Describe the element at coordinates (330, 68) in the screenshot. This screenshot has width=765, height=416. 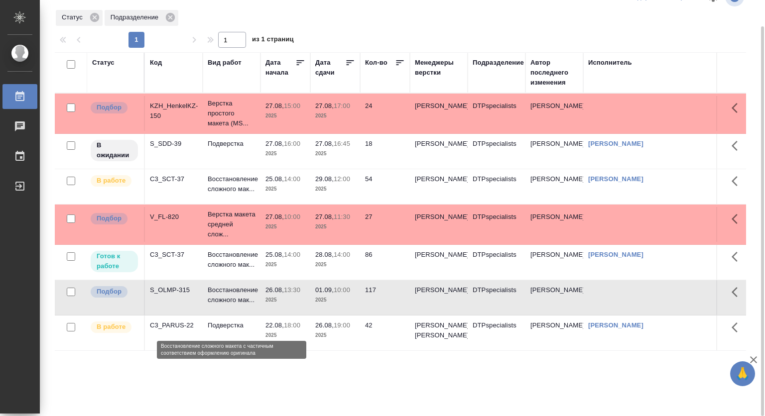
I see `div: Дата сдачи` at that location.